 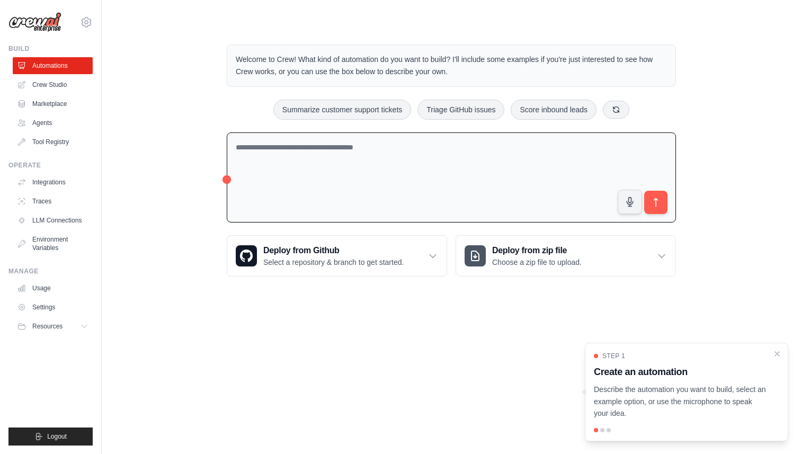 What do you see at coordinates (50, 165) in the screenshot?
I see `div: Operate` at bounding box center [50, 165].